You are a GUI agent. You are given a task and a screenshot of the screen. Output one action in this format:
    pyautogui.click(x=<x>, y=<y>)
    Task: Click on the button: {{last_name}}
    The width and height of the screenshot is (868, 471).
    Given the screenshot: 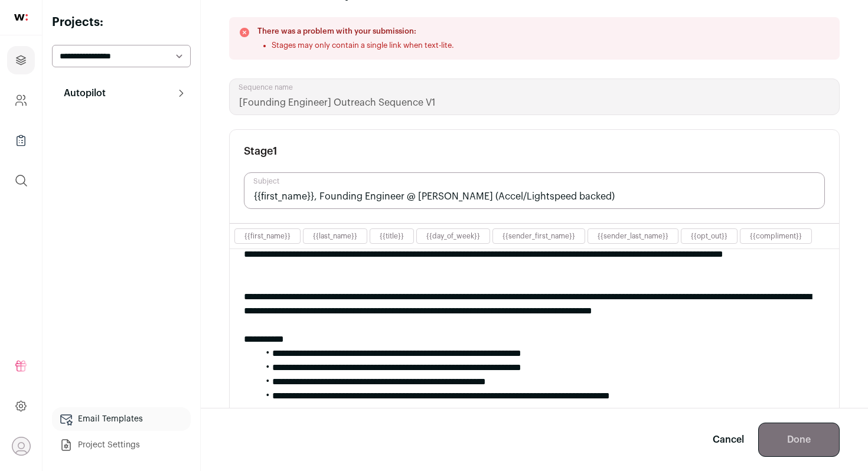 What is the action you would take?
    pyautogui.click(x=335, y=236)
    